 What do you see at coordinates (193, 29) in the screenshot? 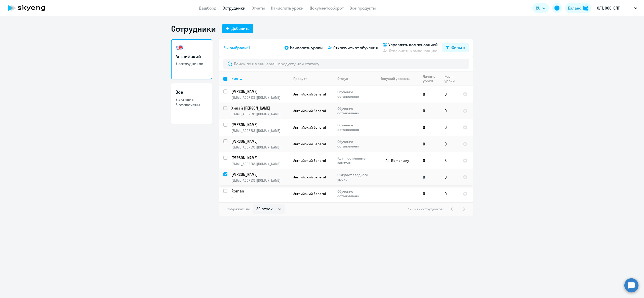
I see `h1: Сотрудники` at bounding box center [193, 29].